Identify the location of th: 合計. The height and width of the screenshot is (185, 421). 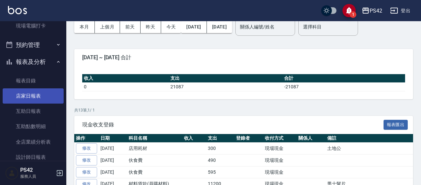
(344, 79).